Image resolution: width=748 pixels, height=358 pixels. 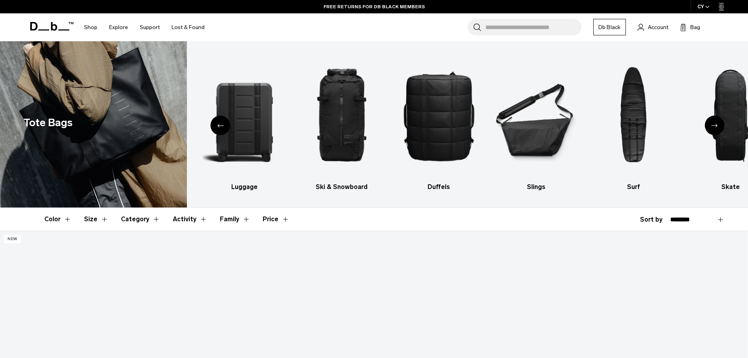 I want to click on h3: Duffels, so click(x=439, y=187).